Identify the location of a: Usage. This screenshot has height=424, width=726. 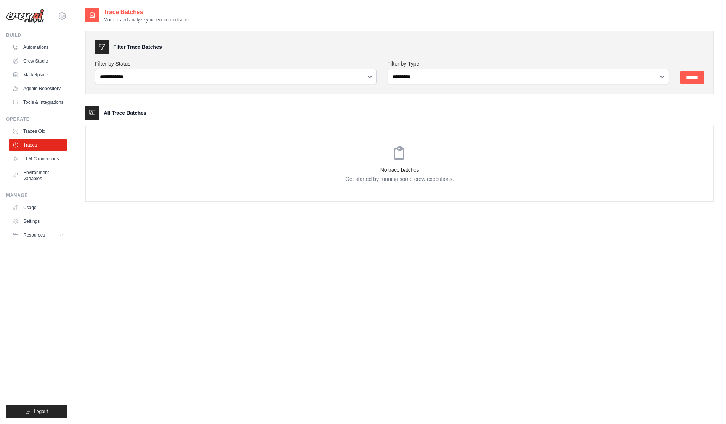
(38, 207).